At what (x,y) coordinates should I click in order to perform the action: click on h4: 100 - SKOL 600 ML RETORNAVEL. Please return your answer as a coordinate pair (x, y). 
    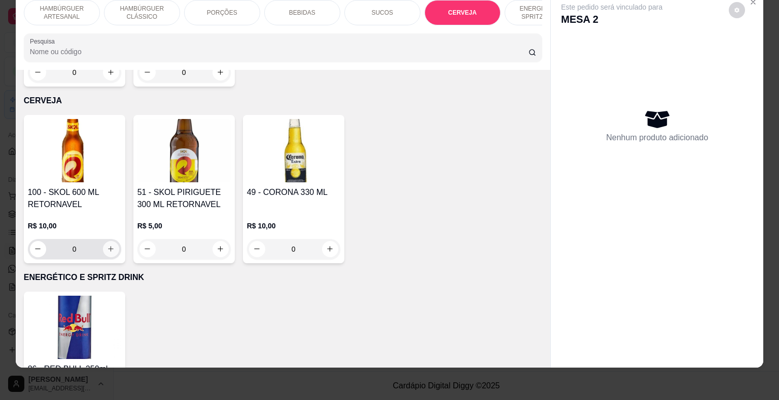
    Looking at the image, I should click on (75, 199).